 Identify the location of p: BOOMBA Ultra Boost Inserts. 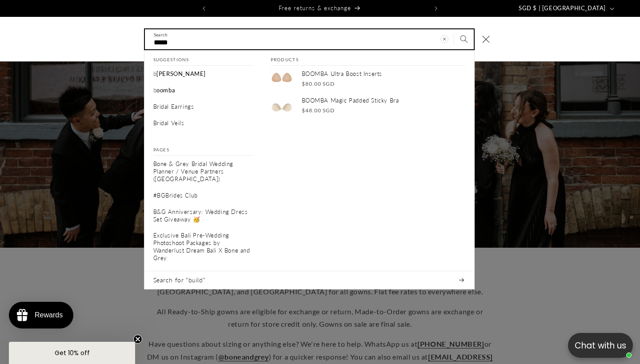
(383, 73).